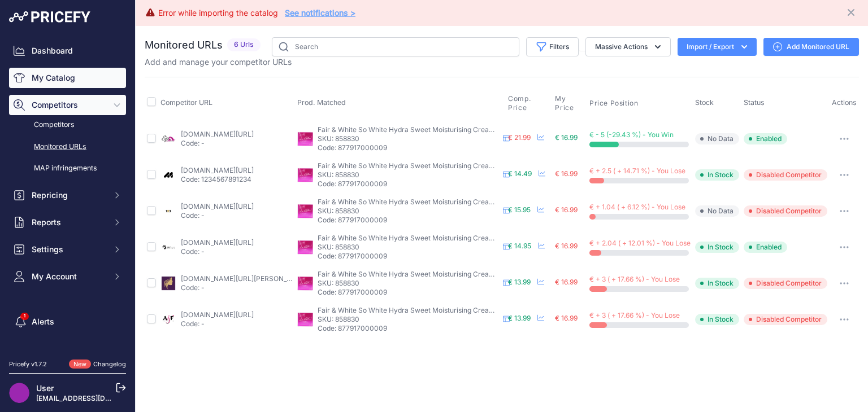  Describe the element at coordinates (50, 17) in the screenshot. I see `img: Pricefy Logo` at that location.